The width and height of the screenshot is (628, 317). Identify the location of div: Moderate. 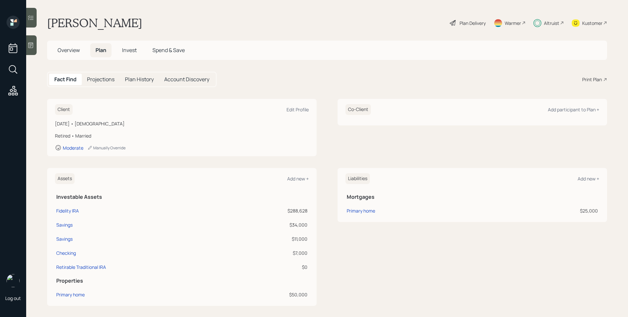
(73, 148).